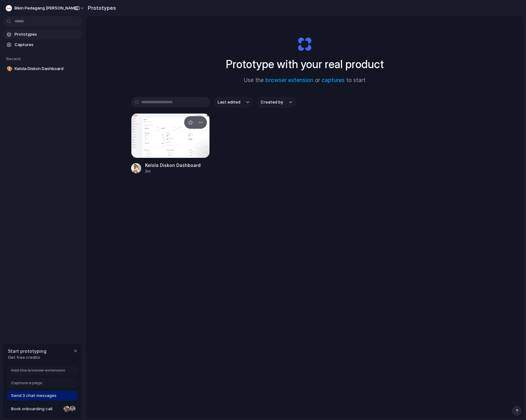  I want to click on div: Nicole Kubica, so click(66, 409).